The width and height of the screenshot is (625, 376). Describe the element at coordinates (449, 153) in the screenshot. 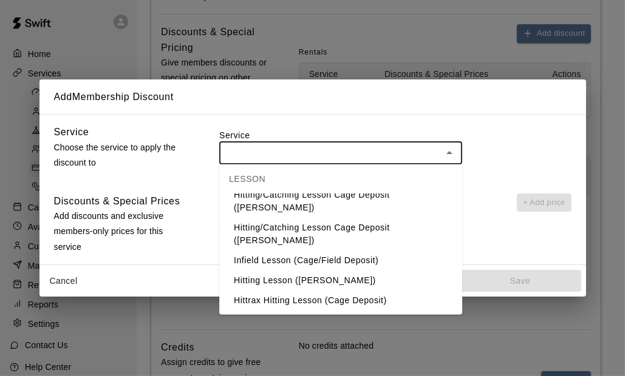

I see `button: Close` at that location.